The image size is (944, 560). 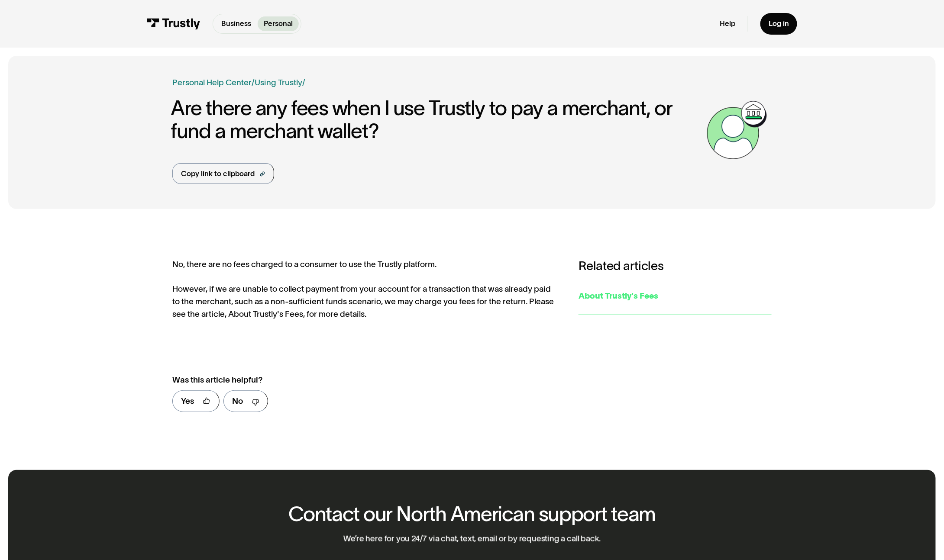 I want to click on a: Business, so click(x=237, y=23).